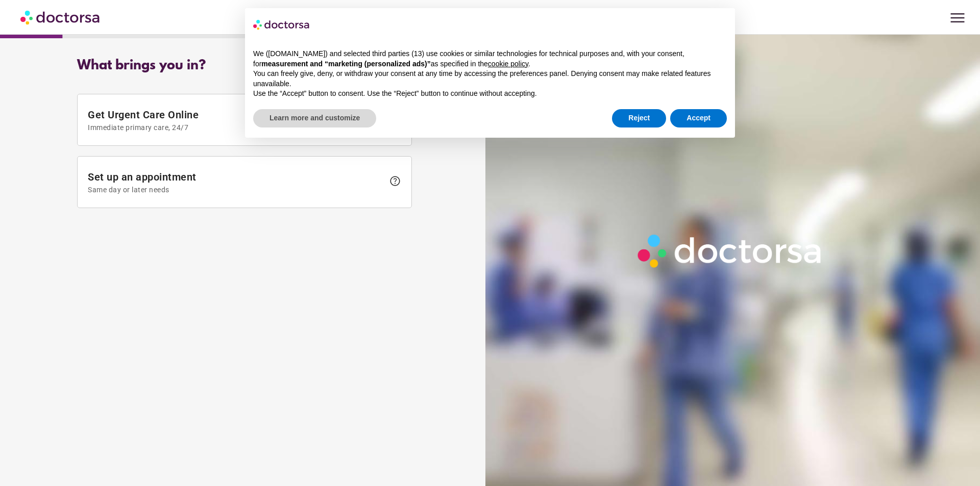 The height and width of the screenshot is (486, 980). What do you see at coordinates (395, 181) in the screenshot?
I see `span: help` at bounding box center [395, 181].